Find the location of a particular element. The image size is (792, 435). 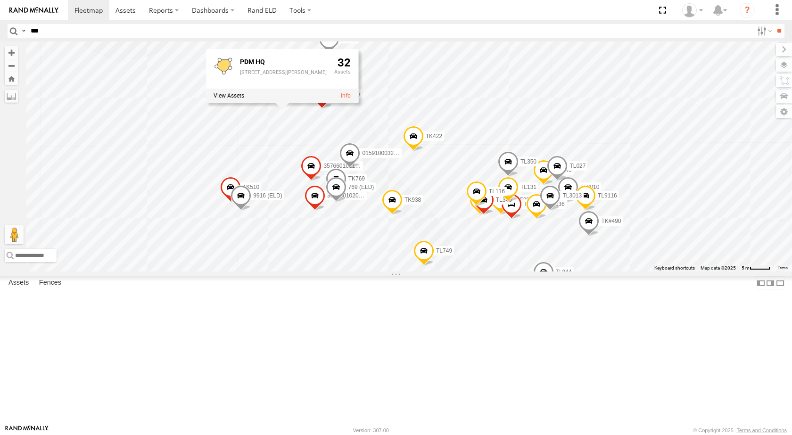

label: Dock Summary Table to the Right is located at coordinates (770, 283).